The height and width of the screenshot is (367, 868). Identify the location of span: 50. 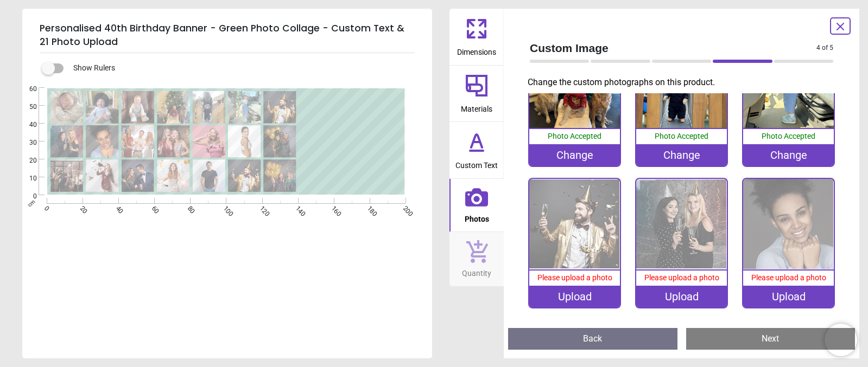
(27, 107).